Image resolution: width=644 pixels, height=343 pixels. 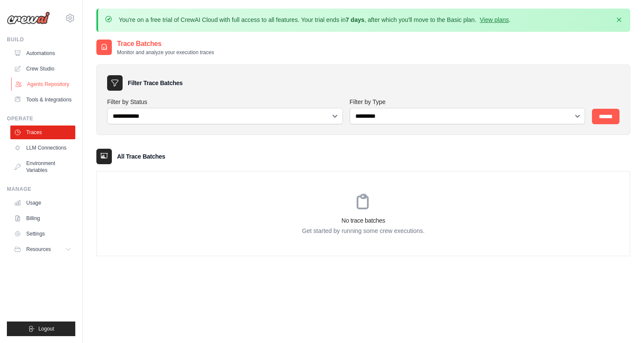 I want to click on p: Monitor and analyze your execution traces, so click(x=165, y=52).